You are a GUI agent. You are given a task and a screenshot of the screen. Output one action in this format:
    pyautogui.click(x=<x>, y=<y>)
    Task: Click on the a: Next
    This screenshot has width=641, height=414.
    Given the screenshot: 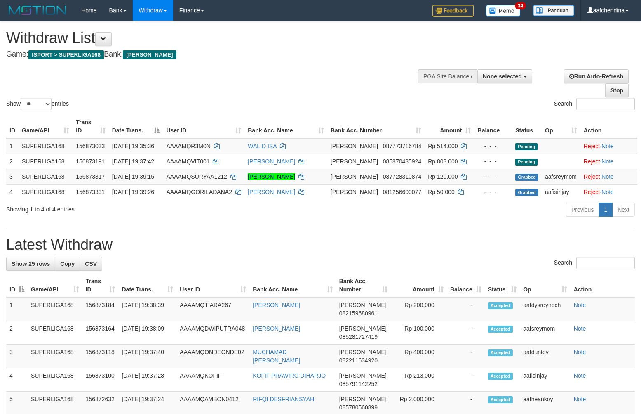 What is the action you would take?
    pyautogui.click(x=623, y=209)
    